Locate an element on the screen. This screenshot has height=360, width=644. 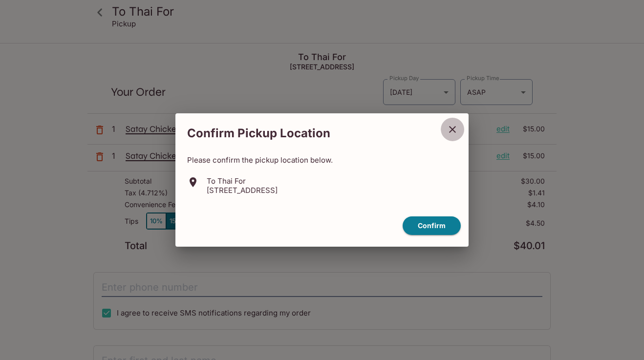
p: To Thai For is located at coordinates (242, 181).